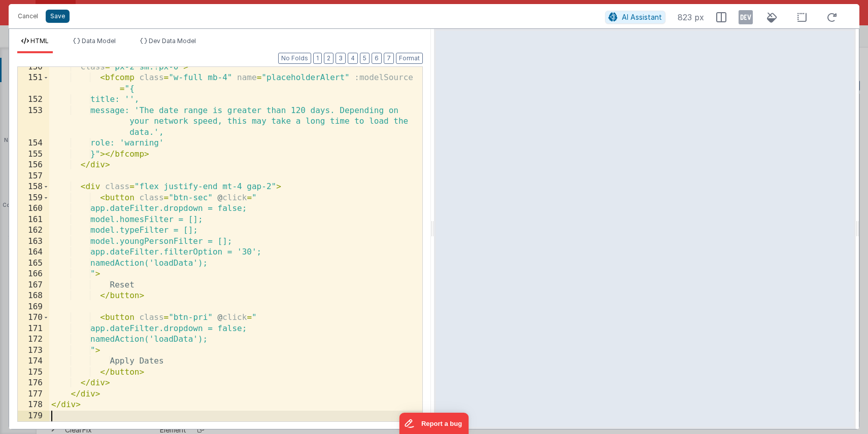 The image size is (868, 434). What do you see at coordinates (33, 351) in the screenshot?
I see `div: 173` at bounding box center [33, 351].